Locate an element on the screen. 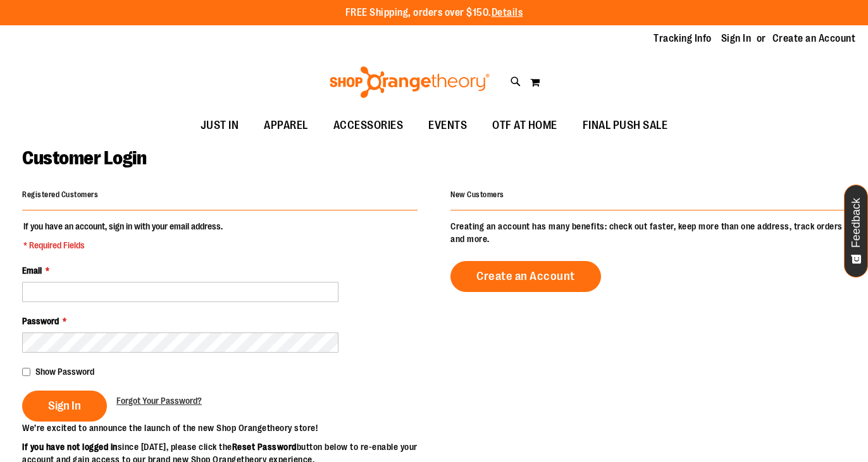 This screenshot has height=462, width=868. span: Feedback is located at coordinates (855, 223).